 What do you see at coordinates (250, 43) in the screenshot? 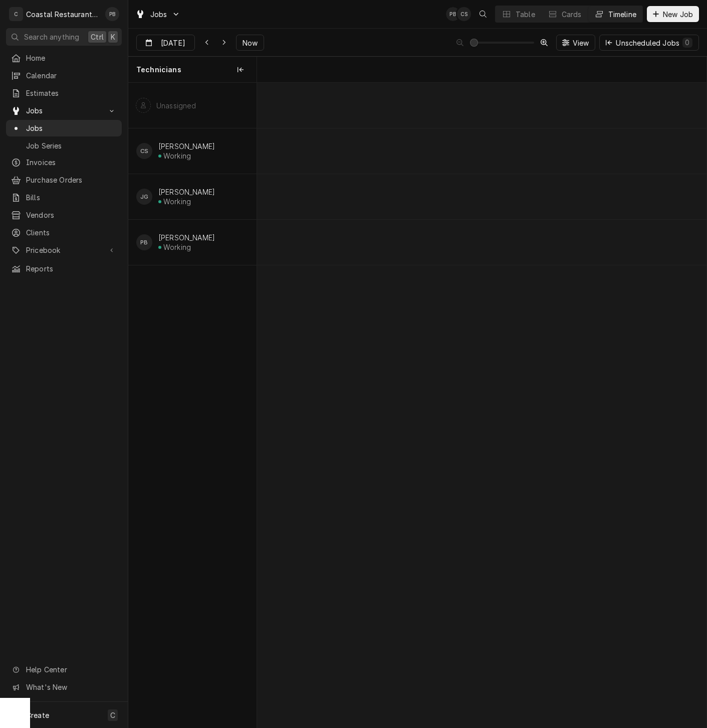
I see `span: Now` at bounding box center [250, 43].